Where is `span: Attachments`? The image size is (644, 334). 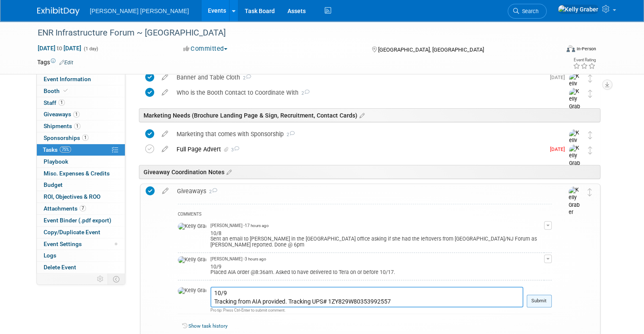
span: Attachments is located at coordinates (64, 208).